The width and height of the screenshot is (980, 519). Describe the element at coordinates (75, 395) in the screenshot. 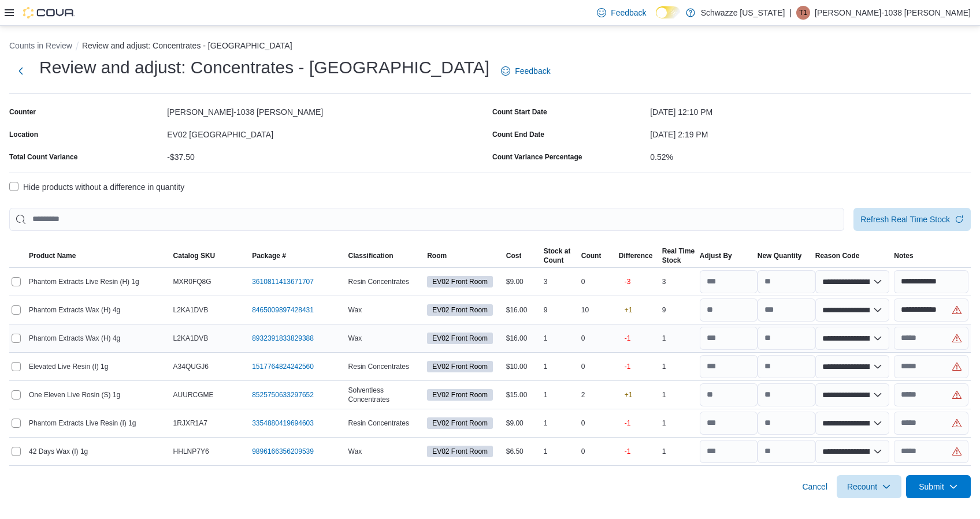

I see `span: One Eleven Live Rosin (S) 1g` at that location.